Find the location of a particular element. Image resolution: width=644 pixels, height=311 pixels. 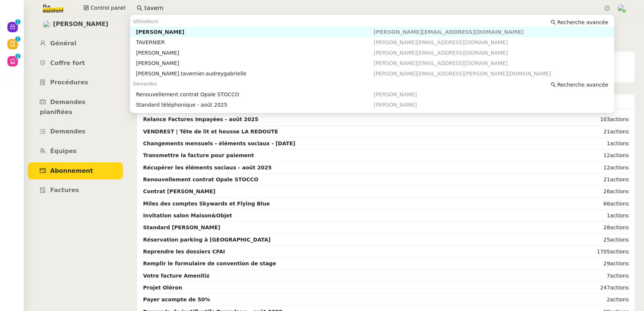

a: Demandes is located at coordinates (76, 131).